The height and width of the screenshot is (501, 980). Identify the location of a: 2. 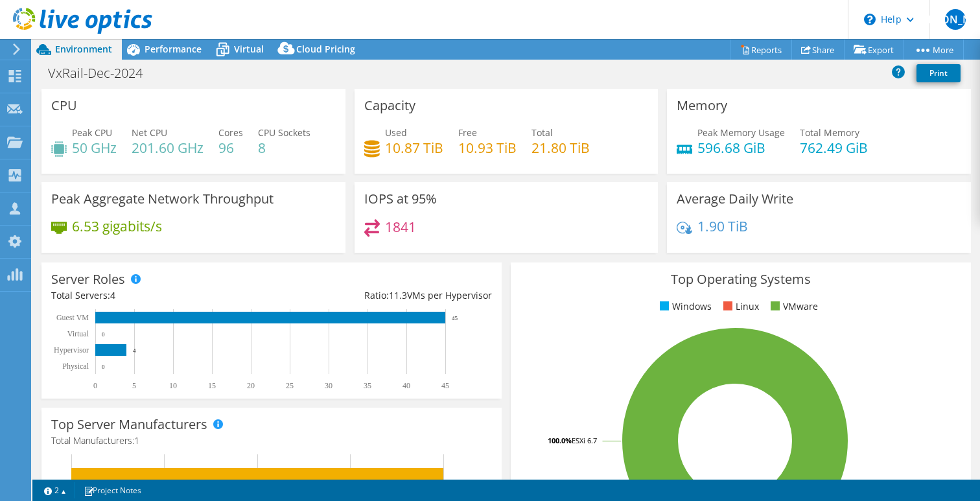
(56, 490).